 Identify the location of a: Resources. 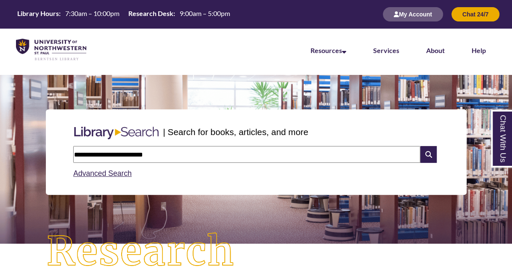
(328, 50).